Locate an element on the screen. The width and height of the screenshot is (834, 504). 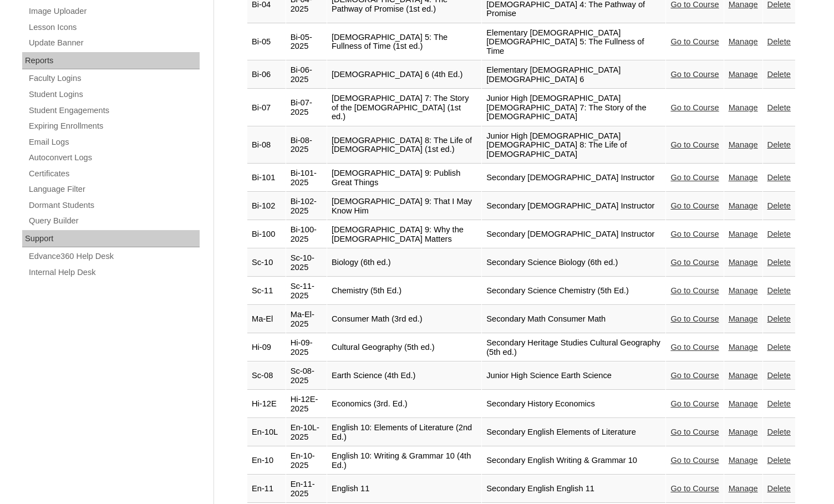
a: Image Uploader is located at coordinates (114, 11).